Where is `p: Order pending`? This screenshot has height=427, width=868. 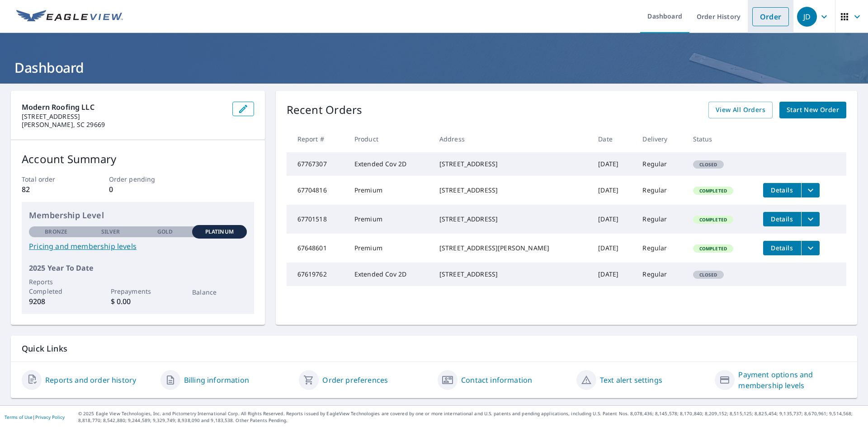 p: Order pending is located at coordinates (138, 179).